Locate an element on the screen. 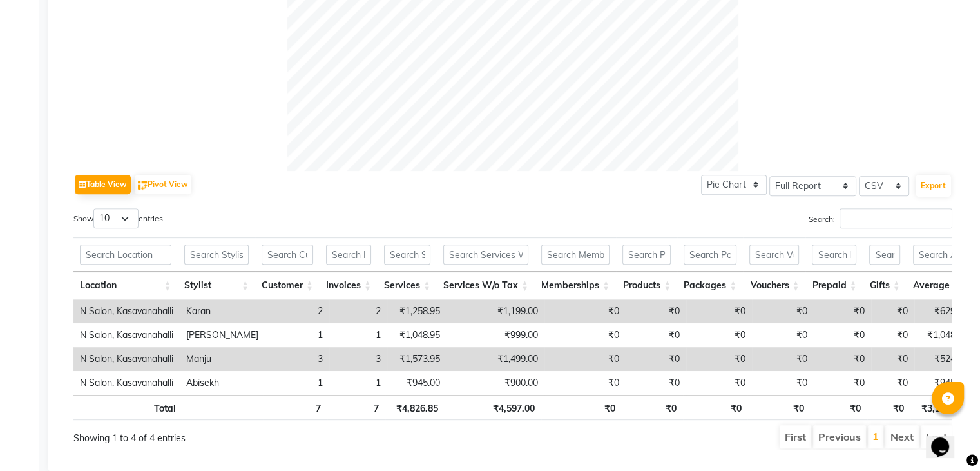  input: Search Stylist is located at coordinates (216, 254).